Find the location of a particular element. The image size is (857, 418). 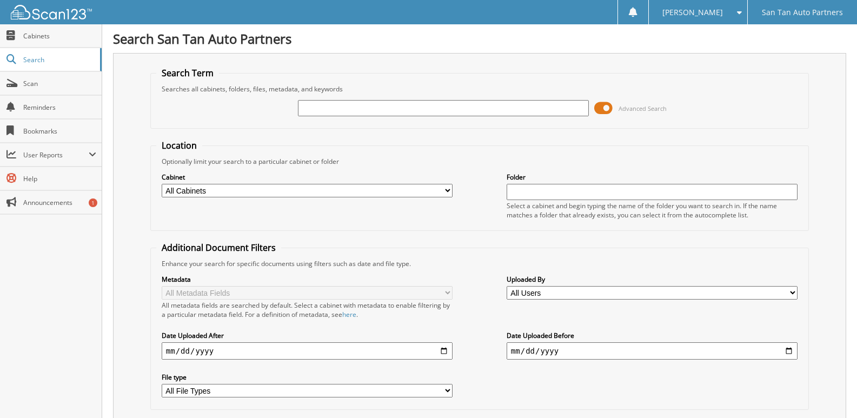

h1: Search San Tan Auto Partners is located at coordinates (480, 38).